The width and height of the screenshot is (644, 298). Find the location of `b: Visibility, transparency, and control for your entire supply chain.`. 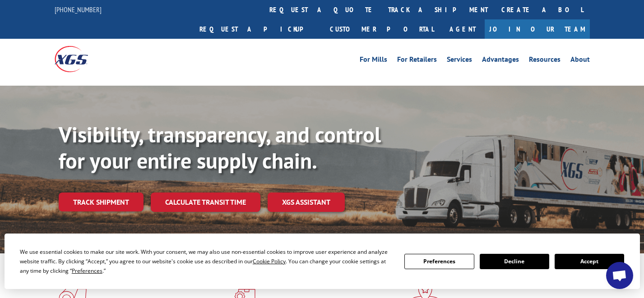

b: Visibility, transparency, and control for your entire supply chain. is located at coordinates (220, 147).